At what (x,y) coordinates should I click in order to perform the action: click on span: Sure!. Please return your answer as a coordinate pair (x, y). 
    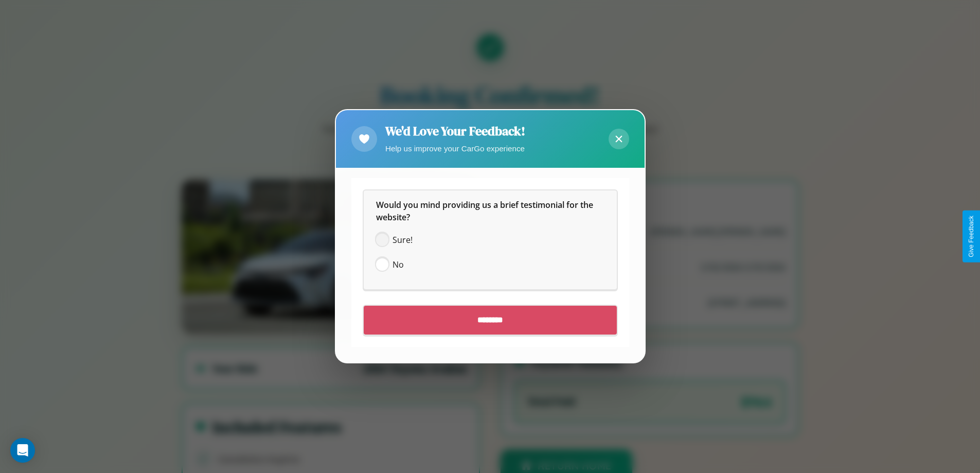
    Looking at the image, I should click on (403, 240).